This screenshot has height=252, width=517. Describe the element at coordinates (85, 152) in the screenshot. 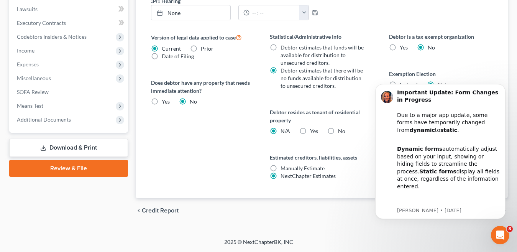

I see `div: Our team is actively working to re-integrate dynamic functionality and expects to have it restore...` at that location.